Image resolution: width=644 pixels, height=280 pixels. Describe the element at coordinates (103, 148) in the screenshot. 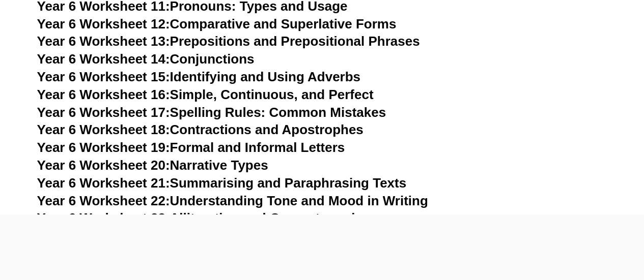

I see `span: Year 6 Worksheet 19:` at that location.